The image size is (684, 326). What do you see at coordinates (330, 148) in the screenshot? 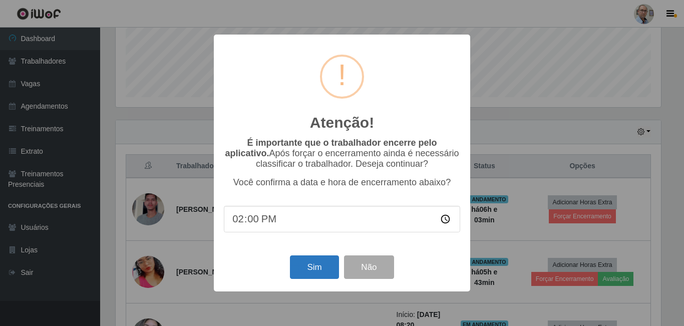
I see `b: É importante que o trabalhador encerre pelo aplicativo.` at bounding box center [330, 148].